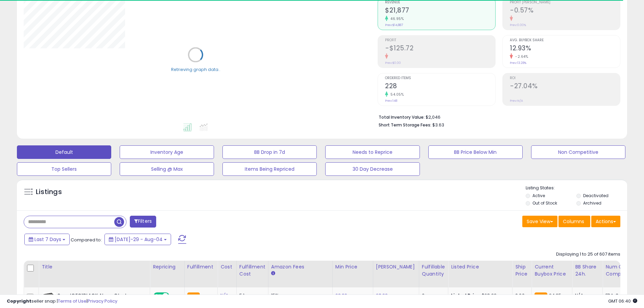  Describe the element at coordinates (440, 40) in the screenshot. I see `span: Profit` at that location.